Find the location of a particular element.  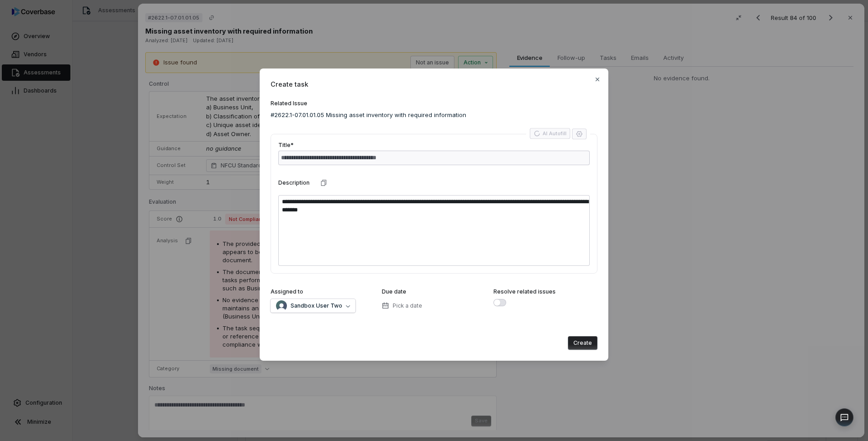

label: Due date is located at coordinates (394, 292).